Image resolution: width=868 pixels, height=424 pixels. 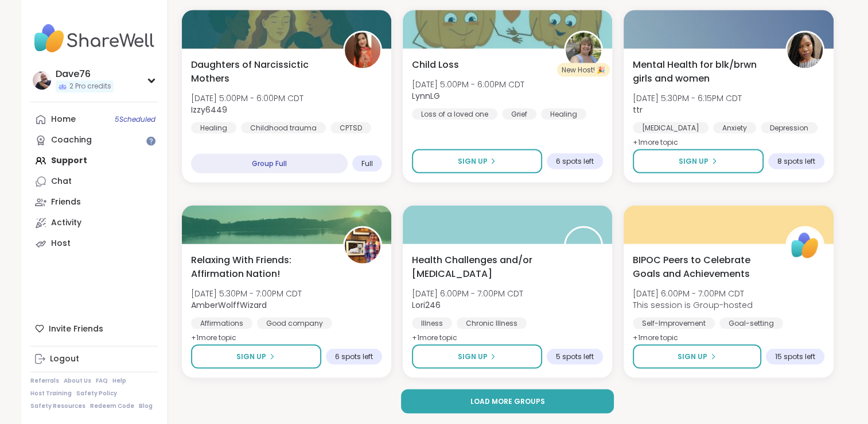 What do you see at coordinates (425, 95) in the screenshot?
I see `b: LynnLG` at bounding box center [425, 95].